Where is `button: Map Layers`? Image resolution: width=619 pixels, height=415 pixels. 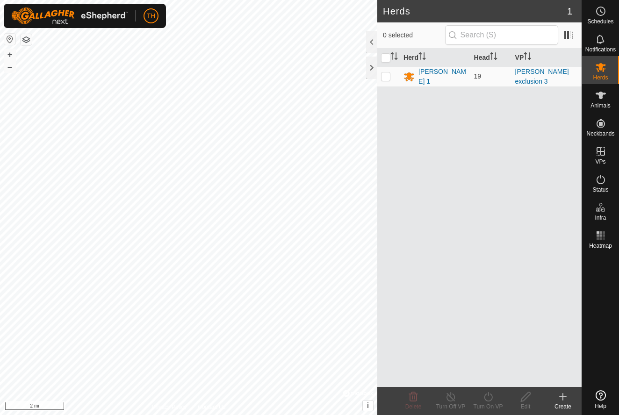 button: Map Layers is located at coordinates (26, 40).